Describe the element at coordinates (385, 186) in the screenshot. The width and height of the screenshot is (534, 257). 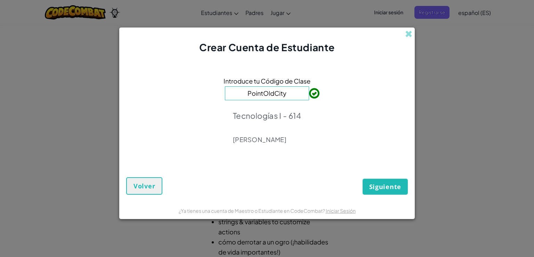
I see `button: Siguiente` at that location.